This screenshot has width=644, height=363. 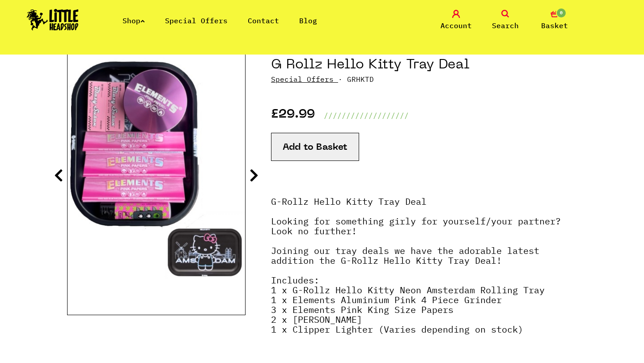 I want to click on a: 0 Basket, so click(x=555, y=20).